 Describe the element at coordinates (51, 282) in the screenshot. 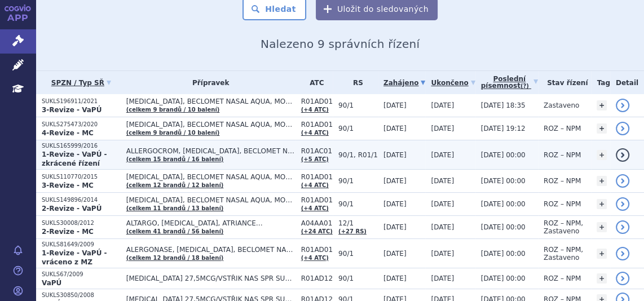

I see `strong: VaPÚ` at that location.